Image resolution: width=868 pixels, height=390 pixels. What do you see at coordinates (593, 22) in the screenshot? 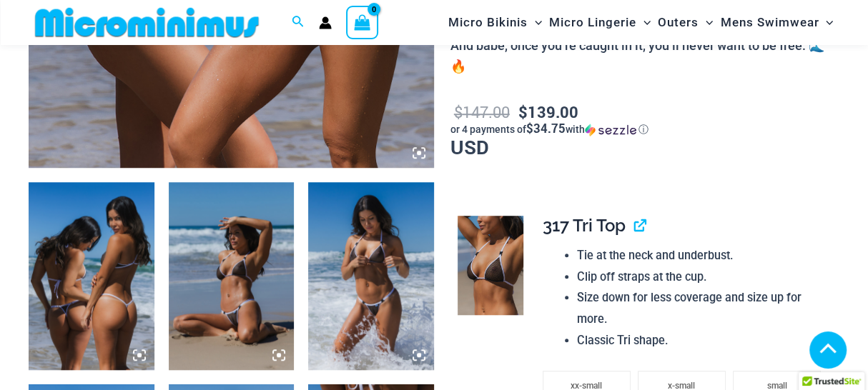
I see `span: Micro Lingerie` at bounding box center [593, 22].